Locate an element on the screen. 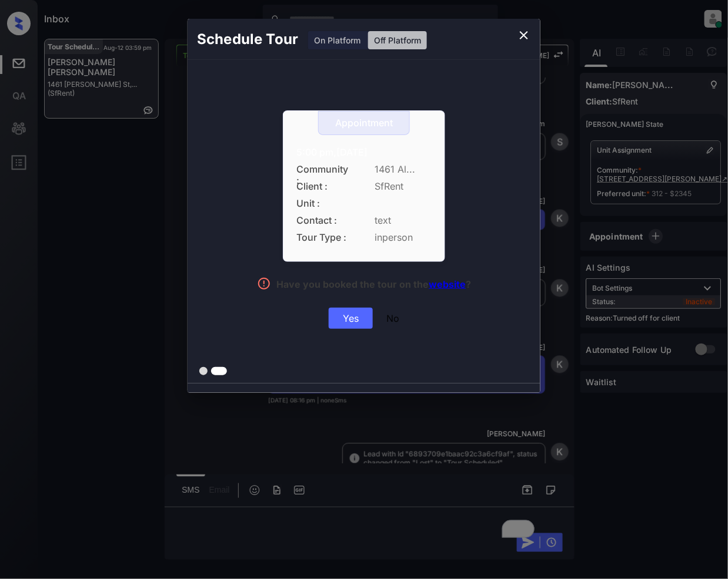 The width and height of the screenshot is (728, 579). button: close is located at coordinates (524, 35).